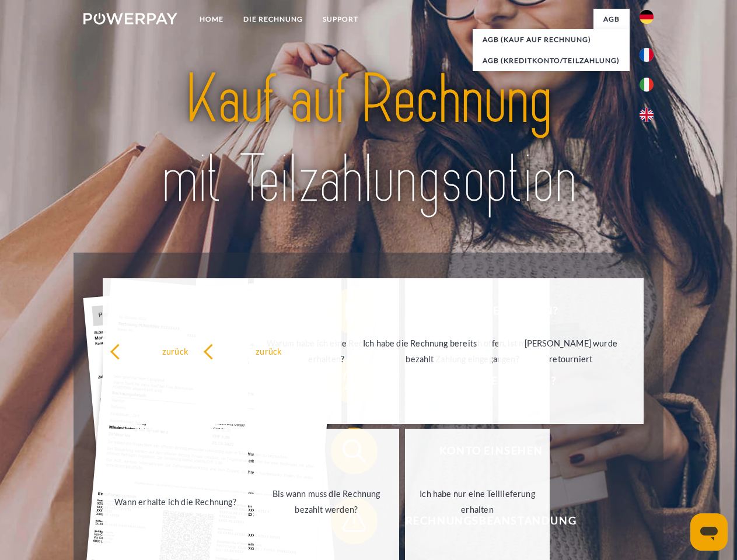 The image size is (737, 560). Describe the element at coordinates (550, 40) in the screenshot. I see `a: AGB (Kauf auf Rechnung)` at that location.